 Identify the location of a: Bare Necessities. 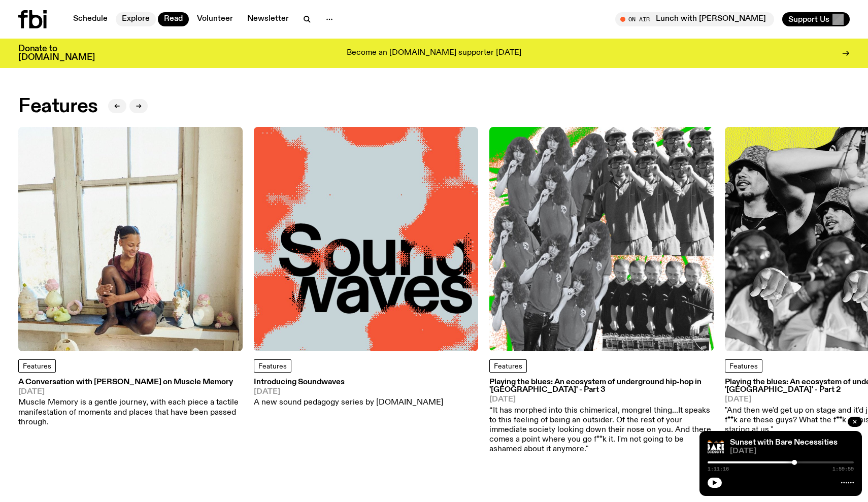
(715, 447).